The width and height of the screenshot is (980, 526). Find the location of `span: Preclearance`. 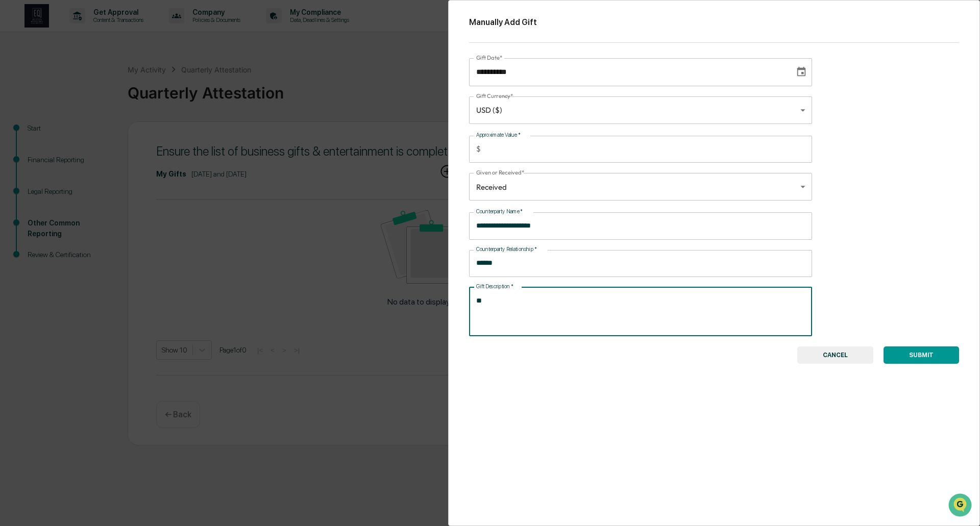

span: Preclearance is located at coordinates (43, 134).